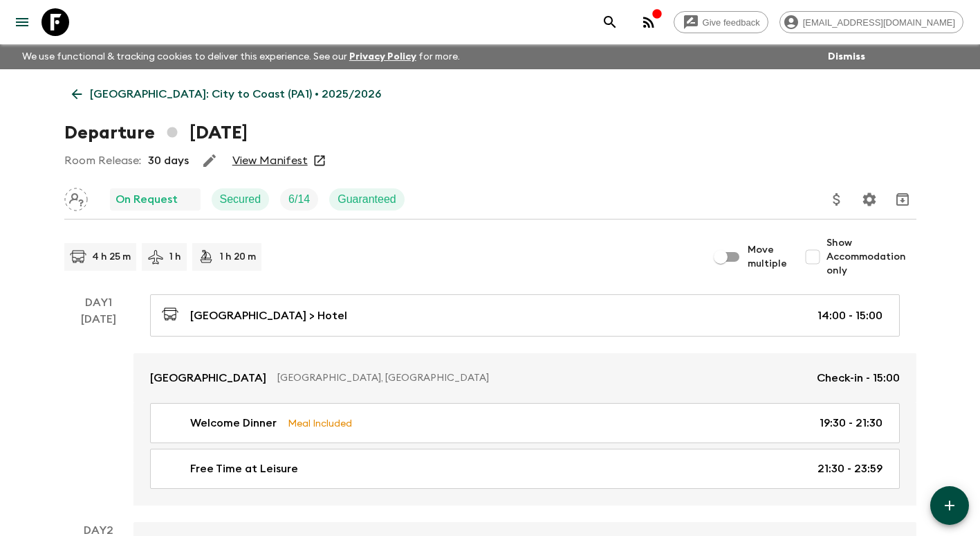 Image resolution: width=980 pixels, height=536 pixels. What do you see at coordinates (525, 423) in the screenshot?
I see `a: Welcome DinnerMeal Included19:30 - 21:30` at bounding box center [525, 423].